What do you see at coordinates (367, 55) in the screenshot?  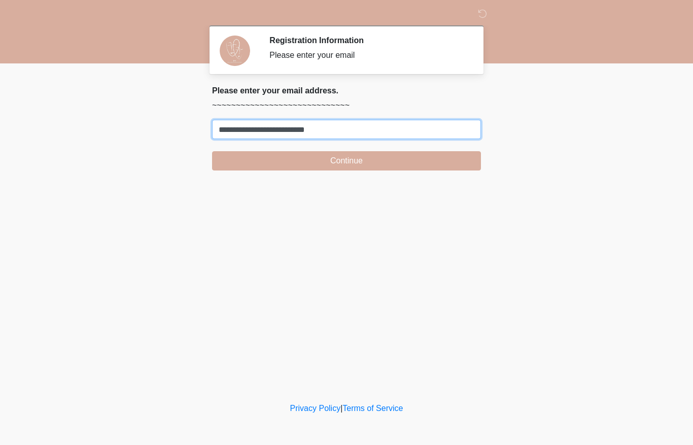 I see `div: Please enter your email` at bounding box center [367, 55].